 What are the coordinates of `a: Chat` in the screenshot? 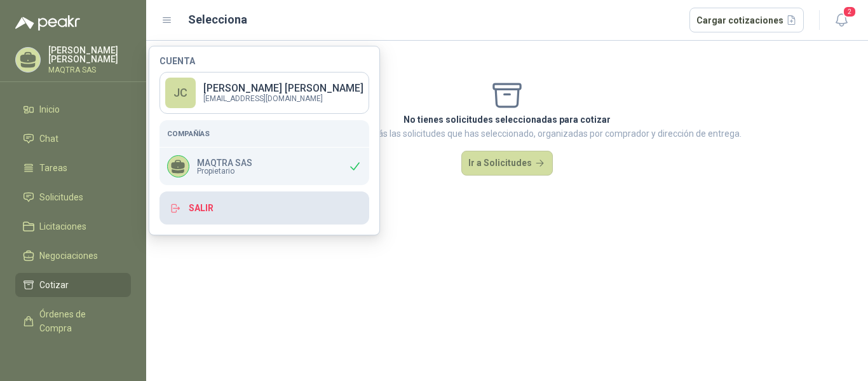 It's located at (73, 139).